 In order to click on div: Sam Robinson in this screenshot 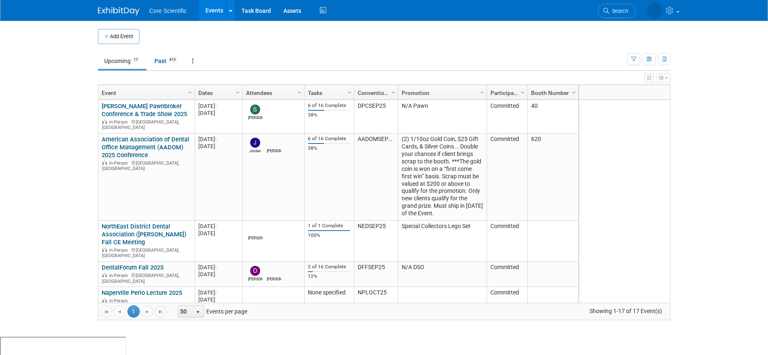, I will do `click(255, 117)`.